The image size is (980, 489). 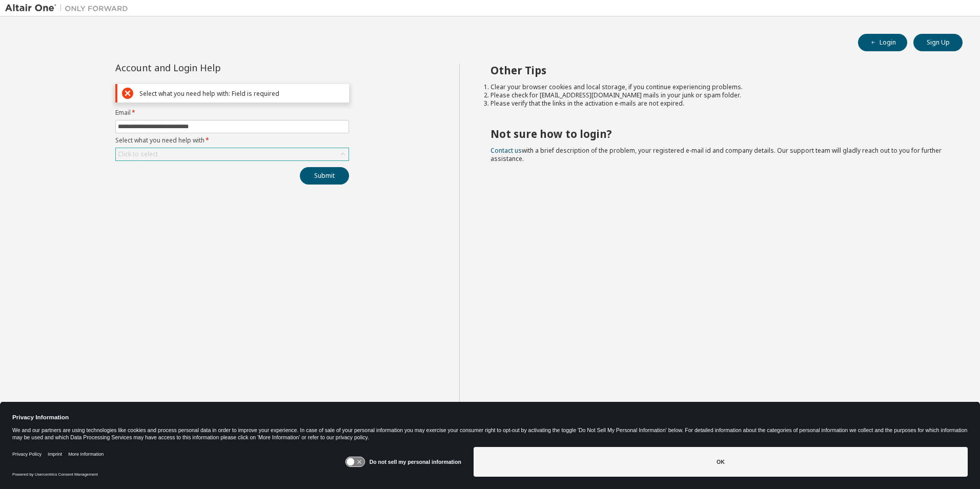 What do you see at coordinates (716, 154) in the screenshot?
I see `span: with a brief description of the problem, your registered e-mail id and company details. Our suppo...` at bounding box center [716, 154].